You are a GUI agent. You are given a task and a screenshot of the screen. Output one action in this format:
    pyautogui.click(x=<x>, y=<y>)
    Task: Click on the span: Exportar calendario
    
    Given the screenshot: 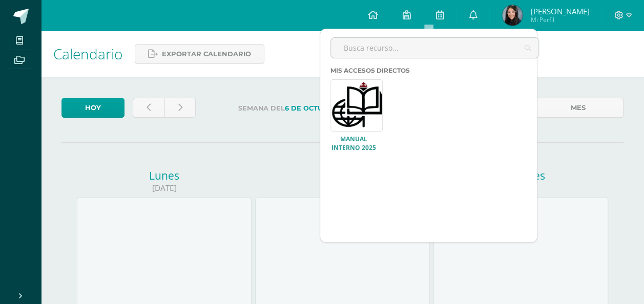 What is the action you would take?
    pyautogui.click(x=207, y=54)
    